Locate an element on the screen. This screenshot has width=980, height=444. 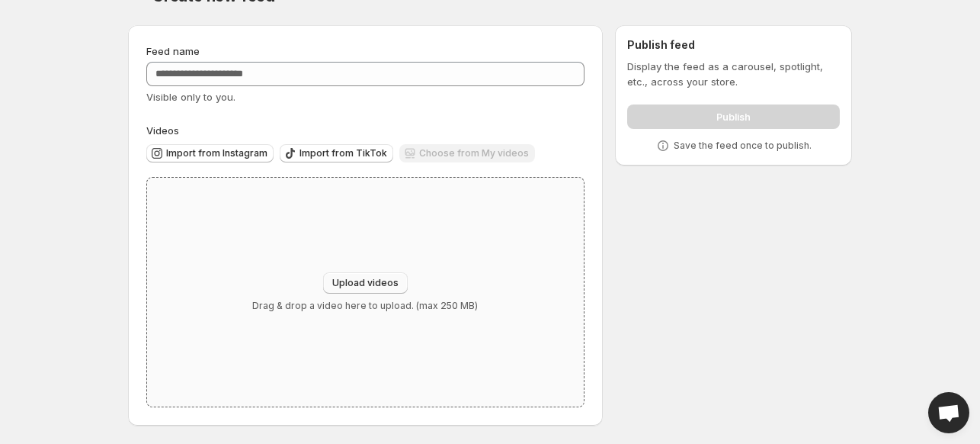
span: Import from Instagram is located at coordinates (216, 153).